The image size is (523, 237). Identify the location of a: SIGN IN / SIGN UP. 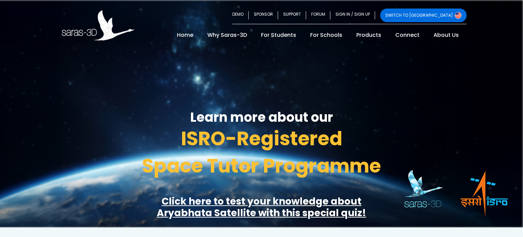
(352, 15).